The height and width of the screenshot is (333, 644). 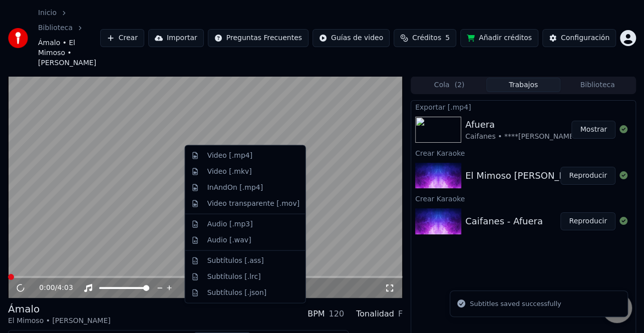 I want to click on span: ( 2 ), so click(x=459, y=85).